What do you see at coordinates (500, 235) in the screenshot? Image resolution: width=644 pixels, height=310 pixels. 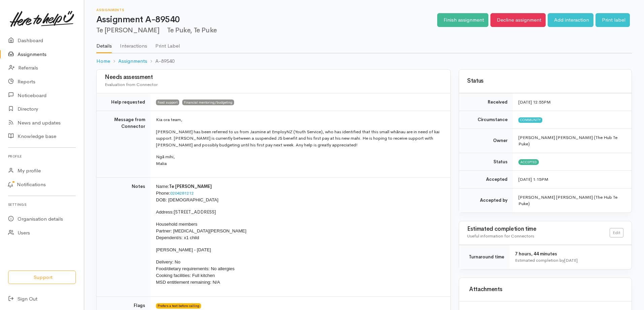 I see `span: Useful information for Connectors` at bounding box center [500, 235].